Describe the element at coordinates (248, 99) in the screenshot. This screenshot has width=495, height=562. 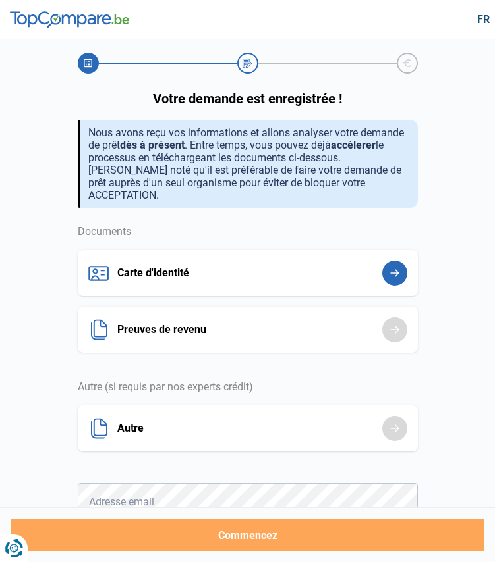
I see `h1: Votre demande est enregistrée !` at that location.